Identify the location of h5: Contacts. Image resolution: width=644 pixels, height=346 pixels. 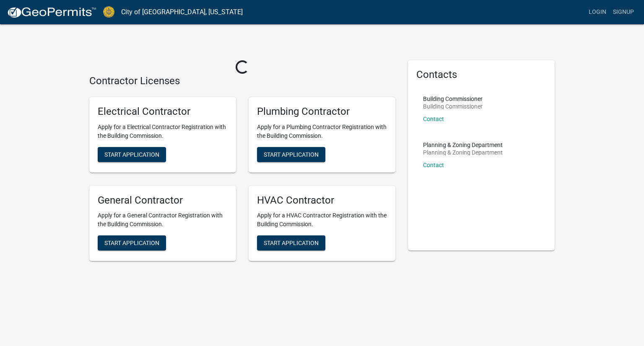
(481, 74).